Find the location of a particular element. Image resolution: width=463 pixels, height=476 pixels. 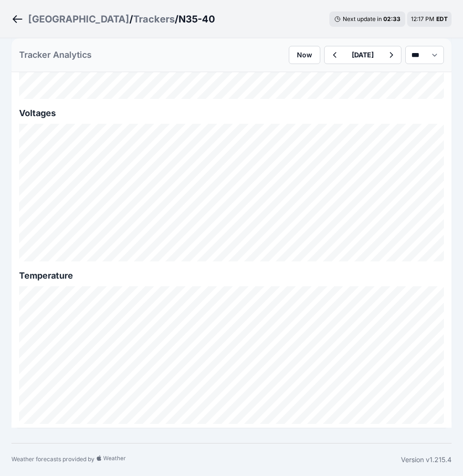

div: Weather forecasts provided by is located at coordinates (206, 459).